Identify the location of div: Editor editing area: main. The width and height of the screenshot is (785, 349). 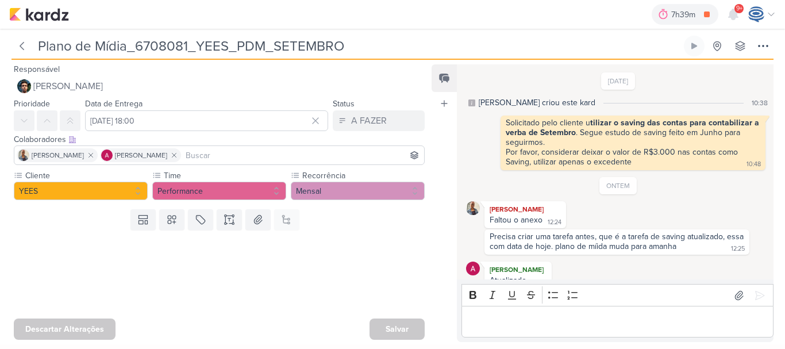
(617, 321).